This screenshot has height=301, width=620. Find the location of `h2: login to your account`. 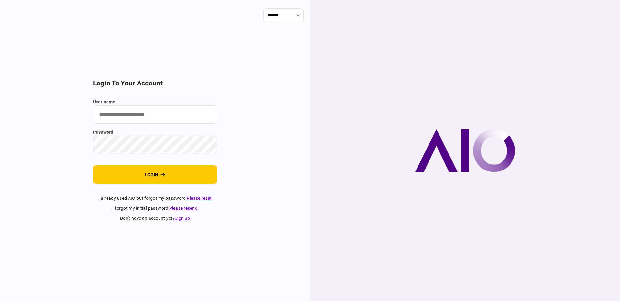

h2: login to your account is located at coordinates (155, 83).